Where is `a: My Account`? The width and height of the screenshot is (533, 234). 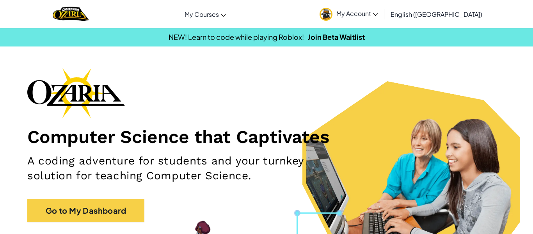
a: My Account is located at coordinates (349, 14).